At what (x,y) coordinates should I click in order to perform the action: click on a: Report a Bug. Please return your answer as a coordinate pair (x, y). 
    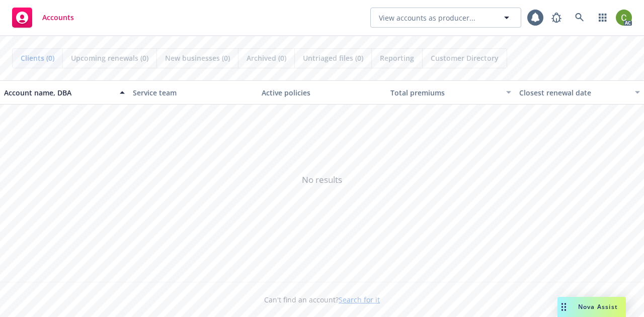
    Looking at the image, I should click on (557, 18).